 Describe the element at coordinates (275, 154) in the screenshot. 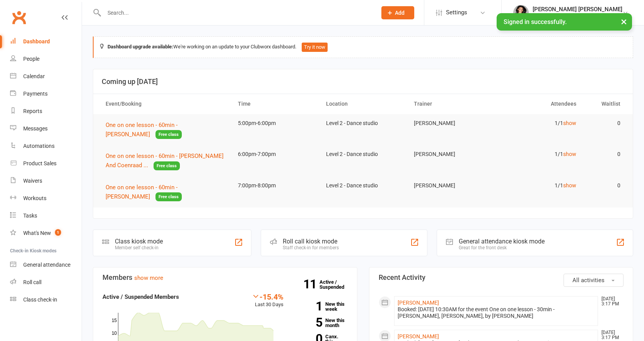

I see `td: 6:00pm-7:00pm` at that location.